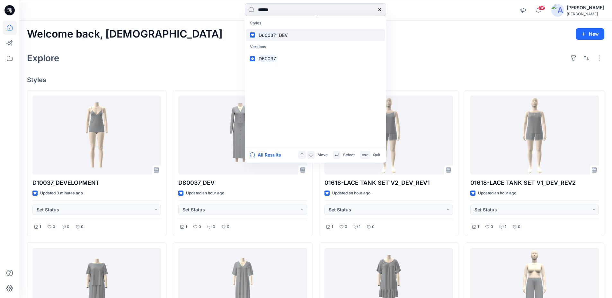 The width and height of the screenshot is (612, 298). Describe the element at coordinates (365, 155) in the screenshot. I see `p: esc` at that location.